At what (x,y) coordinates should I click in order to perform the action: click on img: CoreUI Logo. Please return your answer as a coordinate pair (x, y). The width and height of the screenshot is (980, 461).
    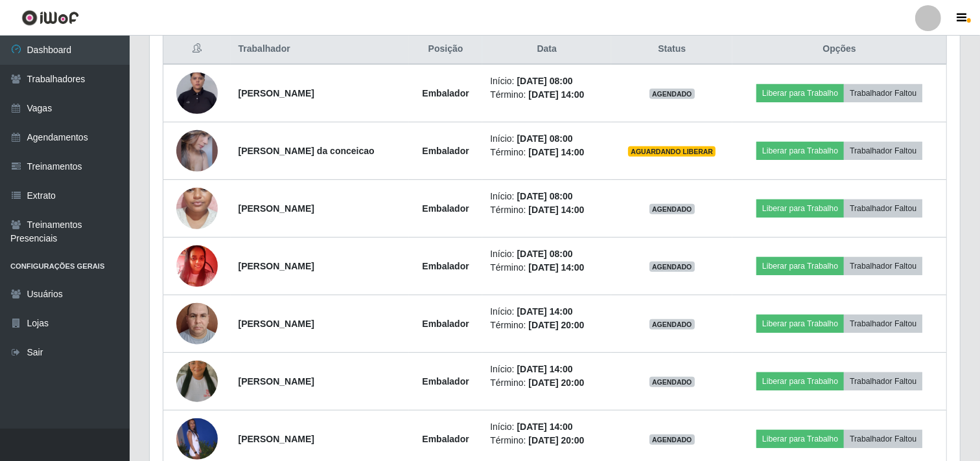
    Looking at the image, I should click on (50, 17).